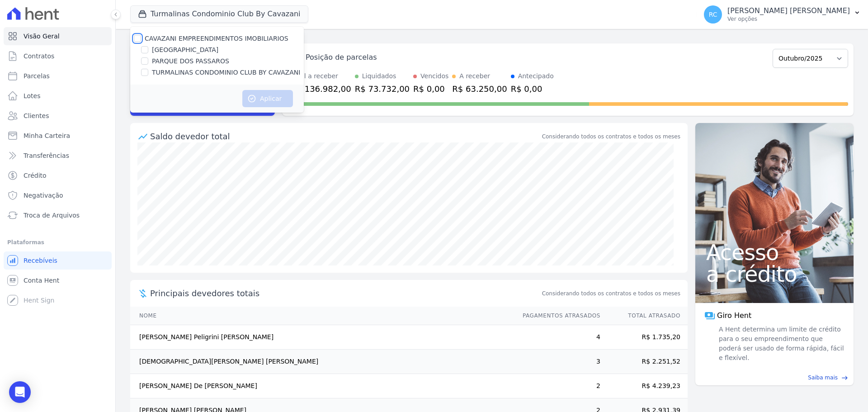  Describe the element at coordinates (57, 56) in the screenshot. I see `a: Contratos` at that location.